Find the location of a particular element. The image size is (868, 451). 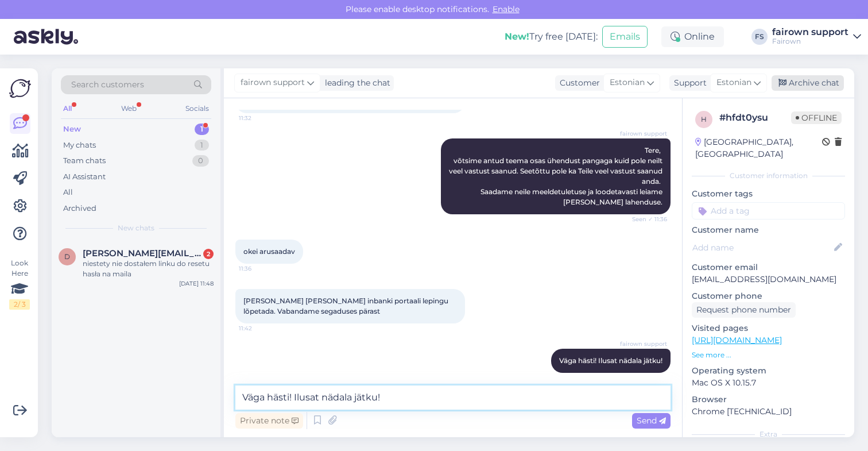

div: New is located at coordinates (72, 129).